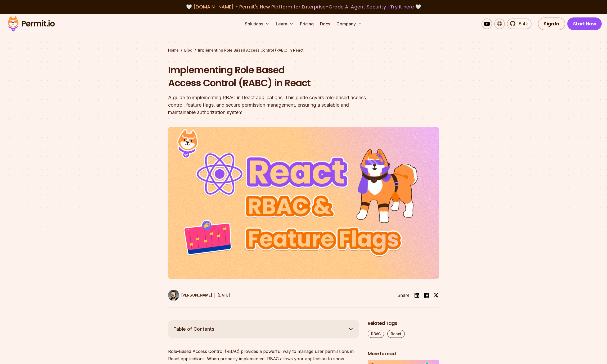 The image size is (607, 364). I want to click on button: Table of Contents, so click(264, 329).